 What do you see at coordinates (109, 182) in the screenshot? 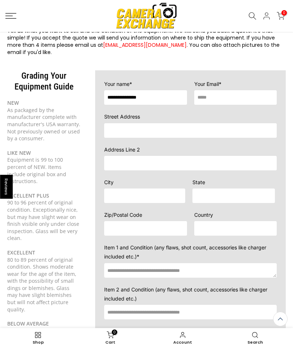
I see `span: City` at bounding box center [109, 182].